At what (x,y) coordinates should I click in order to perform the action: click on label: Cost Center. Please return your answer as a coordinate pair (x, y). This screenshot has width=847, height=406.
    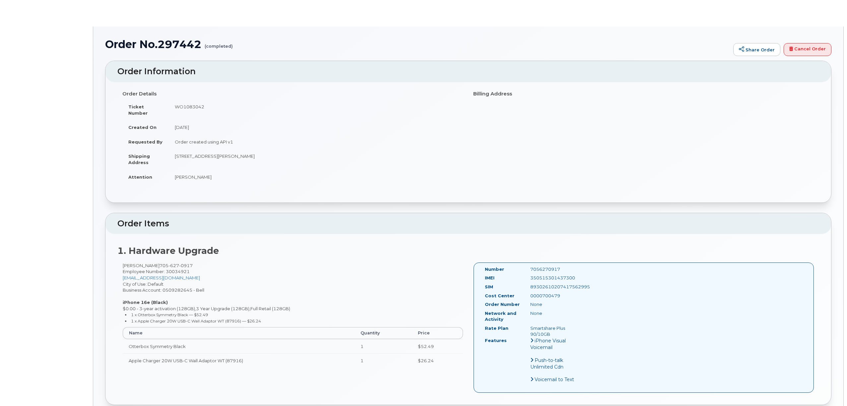
    Looking at the image, I should click on (500, 296).